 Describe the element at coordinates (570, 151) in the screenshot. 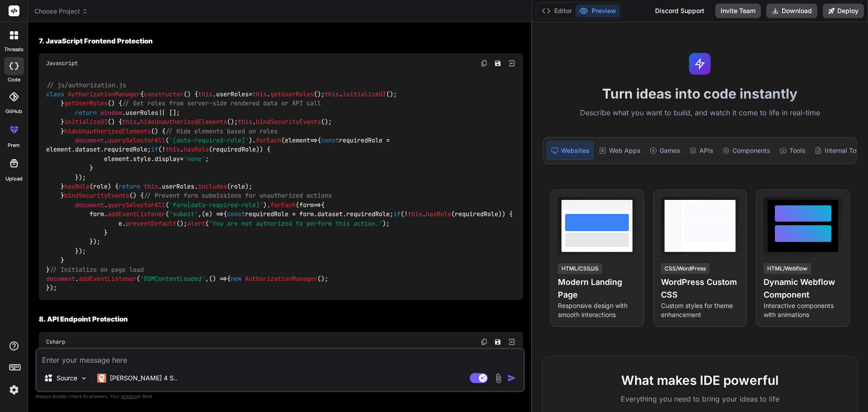

I see `div: Websites` at that location.